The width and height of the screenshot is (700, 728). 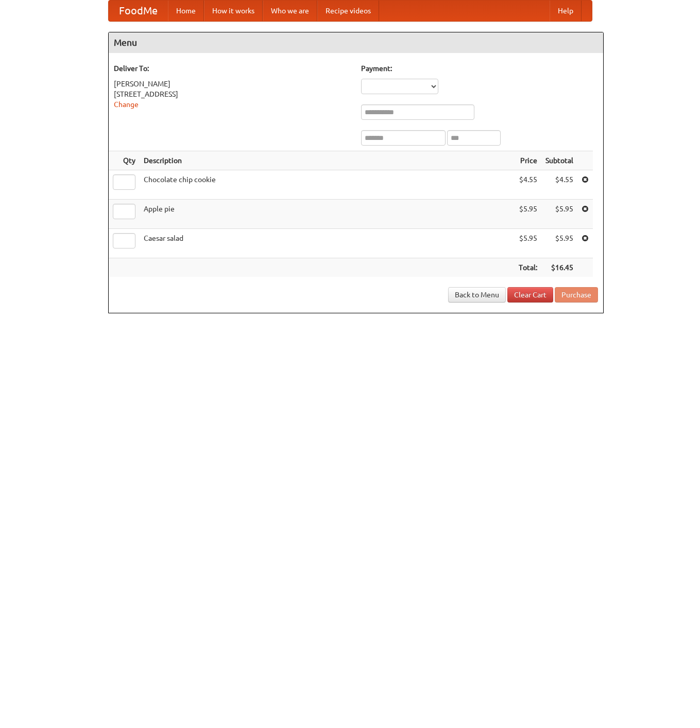 What do you see at coordinates (126, 105) in the screenshot?
I see `a: Change` at bounding box center [126, 105].